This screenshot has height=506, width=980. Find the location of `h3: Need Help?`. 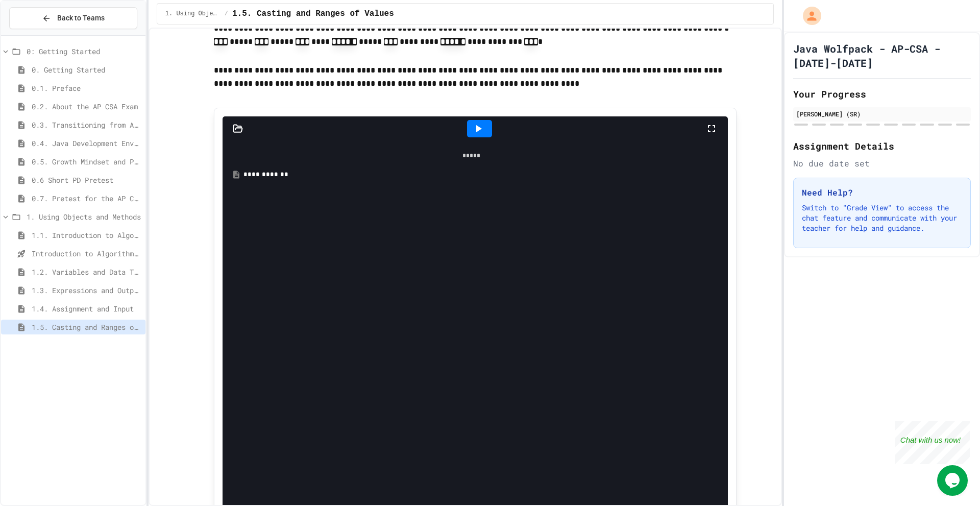

h3: Need Help? is located at coordinates (882, 193).